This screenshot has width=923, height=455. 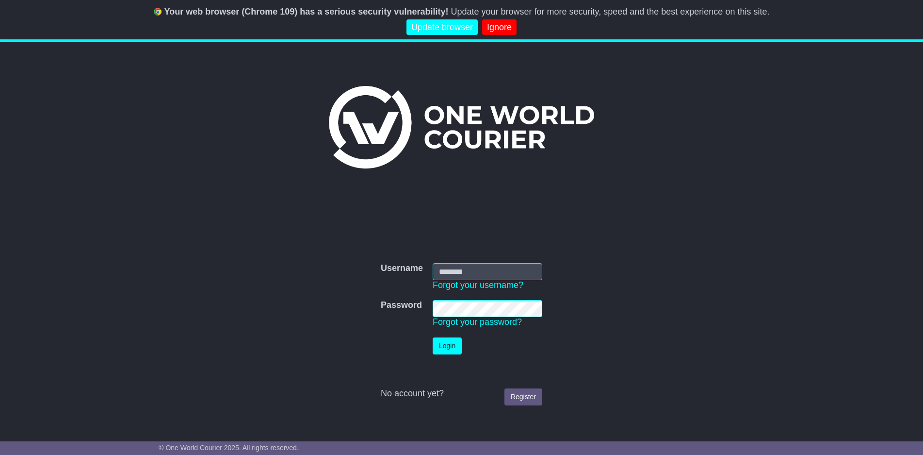 What do you see at coordinates (477, 322) in the screenshot?
I see `a: Forgot your password?` at bounding box center [477, 322].